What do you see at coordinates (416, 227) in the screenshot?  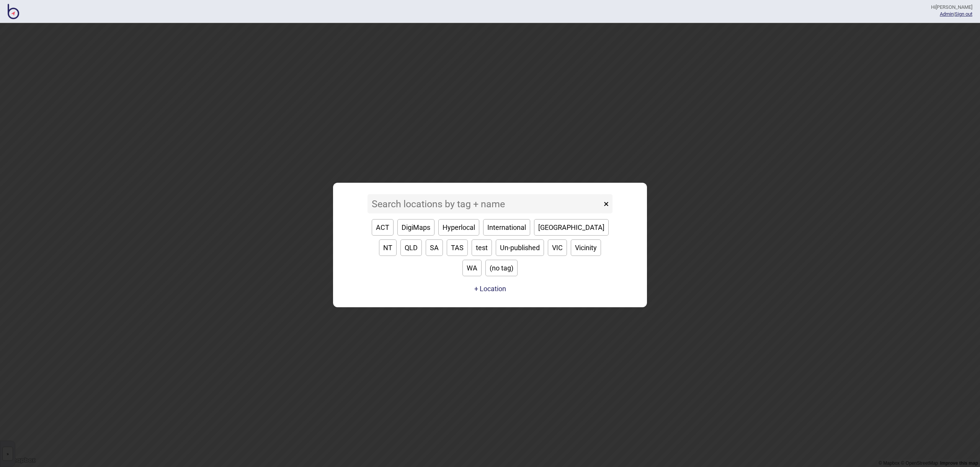 I see `button: DigiMaps` at bounding box center [416, 227].